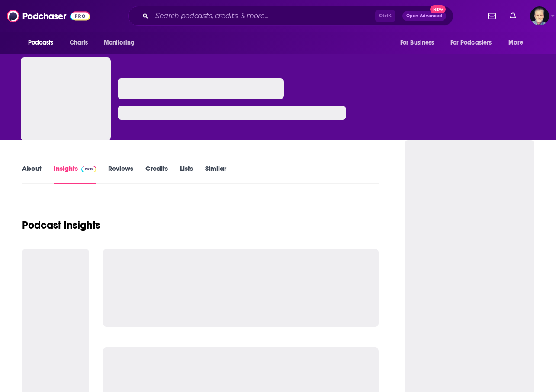 This screenshot has width=556, height=392. I want to click on span: New, so click(438, 9).